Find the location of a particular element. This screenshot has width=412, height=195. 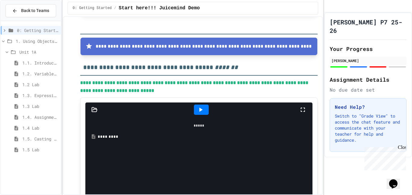

span: 1.4 Lab is located at coordinates (40, 128).